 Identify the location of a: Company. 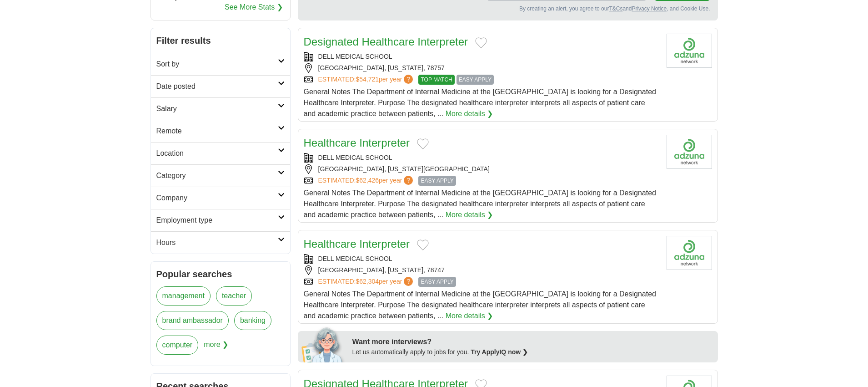
(220, 197).